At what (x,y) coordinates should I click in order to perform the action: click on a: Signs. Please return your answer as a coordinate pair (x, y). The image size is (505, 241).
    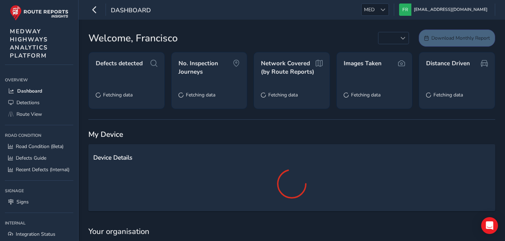
    Looking at the image, I should click on (39, 202).